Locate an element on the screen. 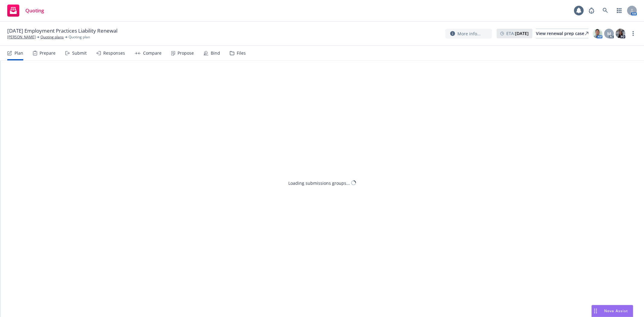  div: Drag to move is located at coordinates (595, 311).